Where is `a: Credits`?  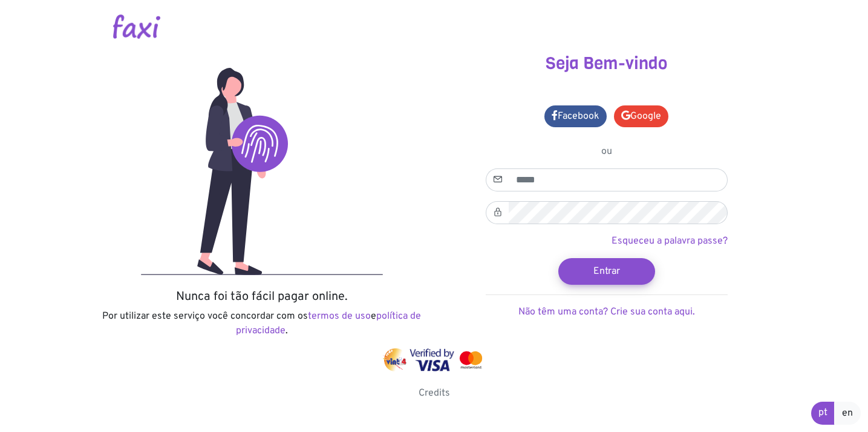
a: Credits is located at coordinates (434, 393).